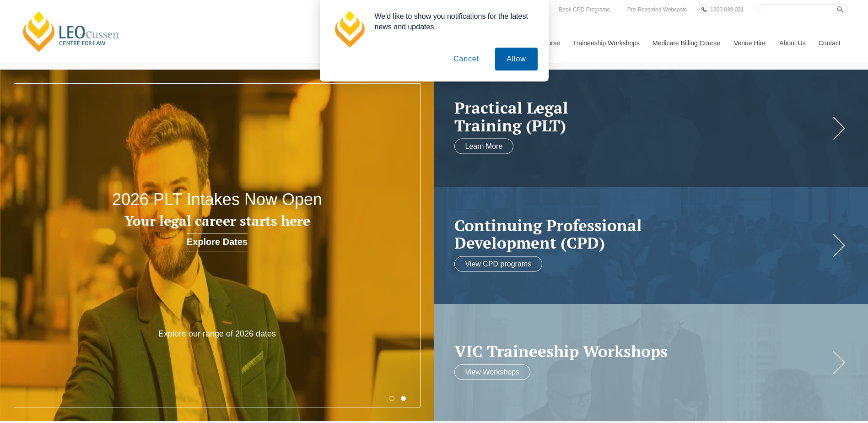  What do you see at coordinates (642, 351) in the screenshot?
I see `a: VIC Traineeship Workshops` at bounding box center [642, 351].